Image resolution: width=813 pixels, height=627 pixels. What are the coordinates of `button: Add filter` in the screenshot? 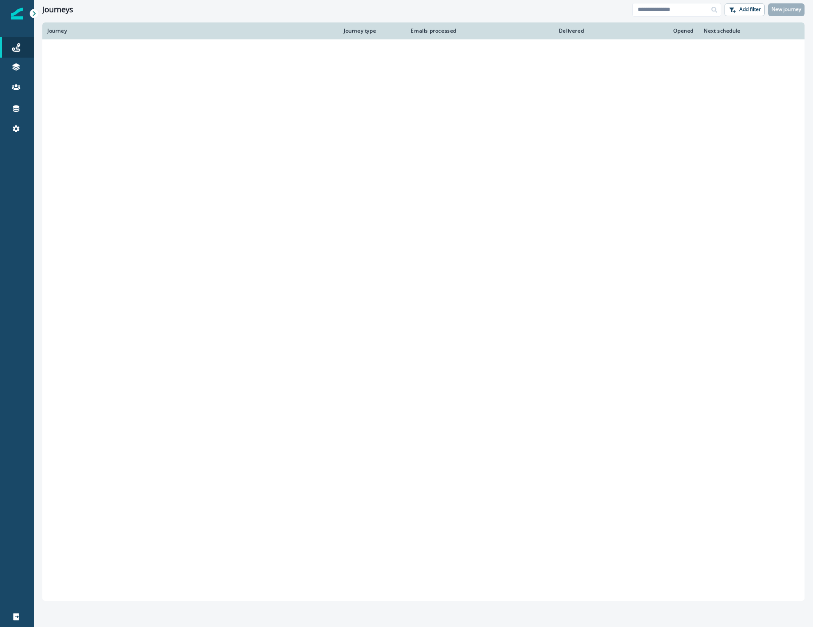 It's located at (745, 10).